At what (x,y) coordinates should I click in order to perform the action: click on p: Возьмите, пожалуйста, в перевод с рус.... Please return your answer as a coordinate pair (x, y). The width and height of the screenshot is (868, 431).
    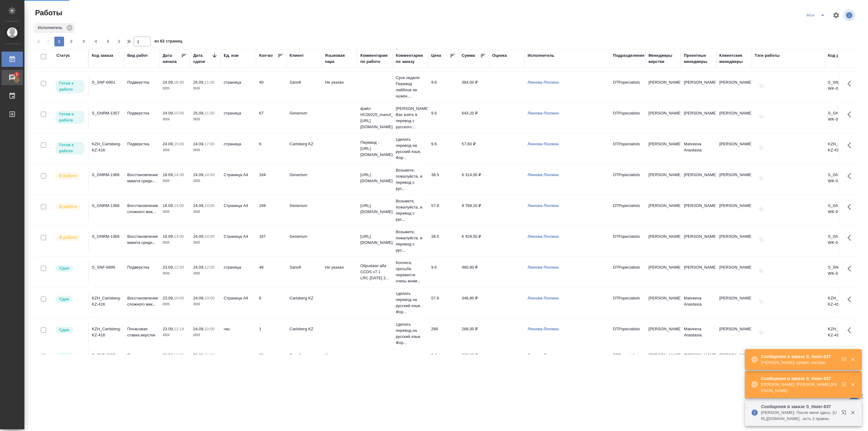
    Looking at the image, I should click on (411, 180).